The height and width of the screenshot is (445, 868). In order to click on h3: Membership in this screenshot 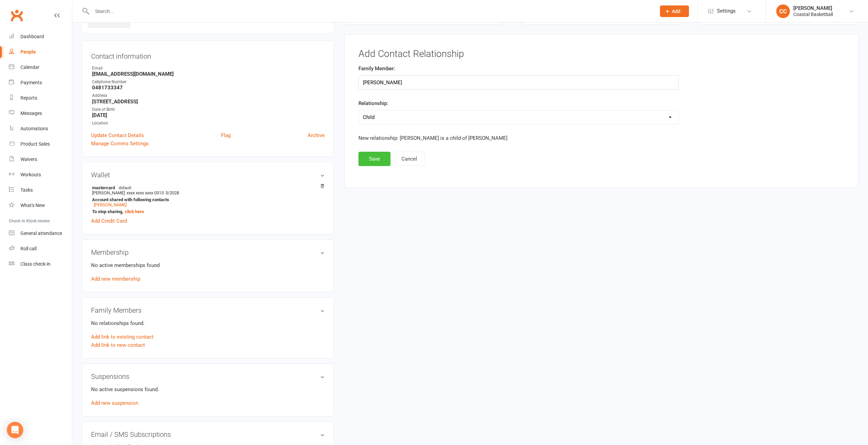, I will do `click(207, 253)`.